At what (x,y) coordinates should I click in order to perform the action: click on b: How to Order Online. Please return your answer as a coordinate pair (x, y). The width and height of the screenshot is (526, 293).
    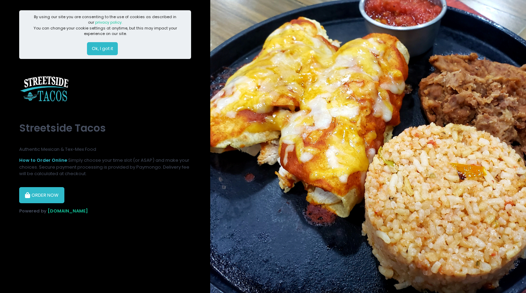
    Looking at the image, I should click on (43, 160).